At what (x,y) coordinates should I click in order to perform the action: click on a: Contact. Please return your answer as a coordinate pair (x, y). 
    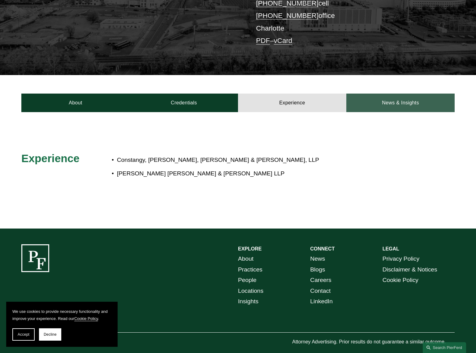
    Looking at the image, I should click on (320, 291).